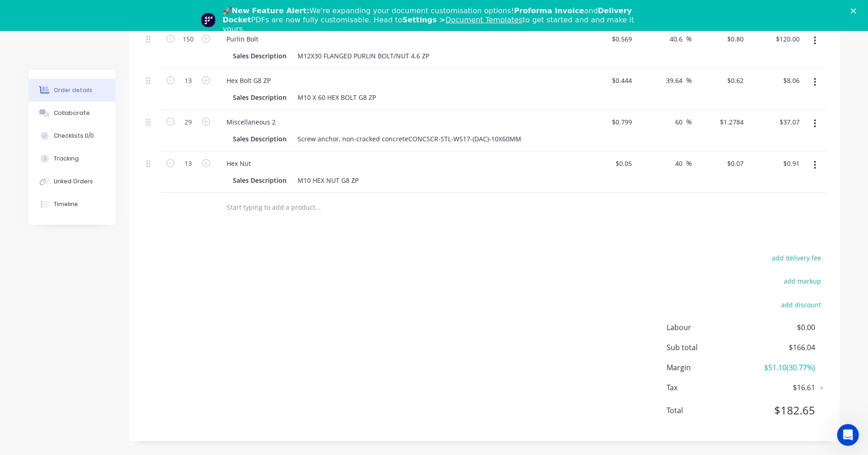  I want to click on span: $16.61, so click(781, 388).